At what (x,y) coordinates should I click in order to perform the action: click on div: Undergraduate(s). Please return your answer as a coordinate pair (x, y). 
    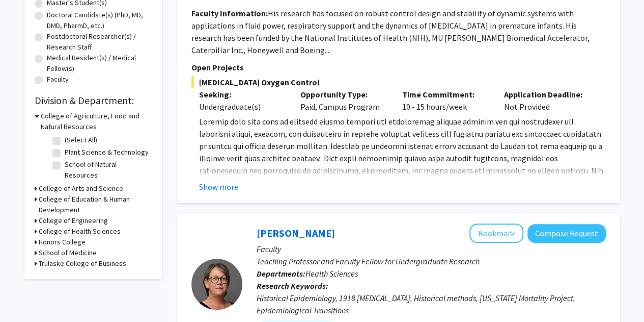
    Looking at the image, I should click on (243, 107).